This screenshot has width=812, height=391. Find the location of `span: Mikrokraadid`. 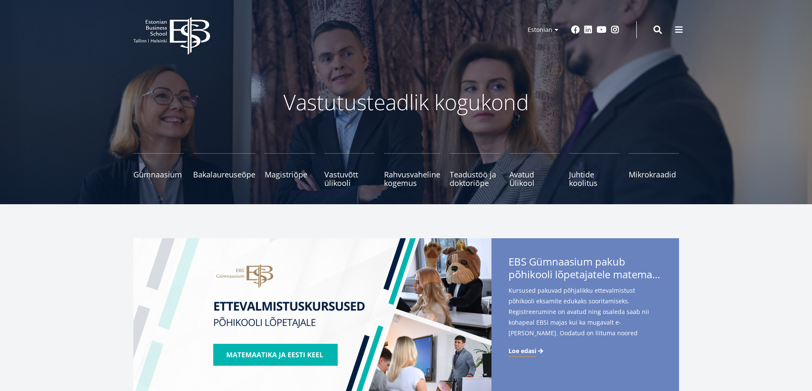

span: Mikrokraadid is located at coordinates (653, 175).